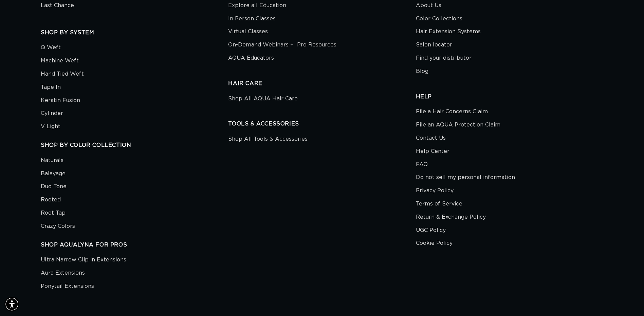 Image resolution: width=644 pixels, height=316 pixels. Describe the element at coordinates (448, 32) in the screenshot. I see `a: Hair Extension Systems` at that location.